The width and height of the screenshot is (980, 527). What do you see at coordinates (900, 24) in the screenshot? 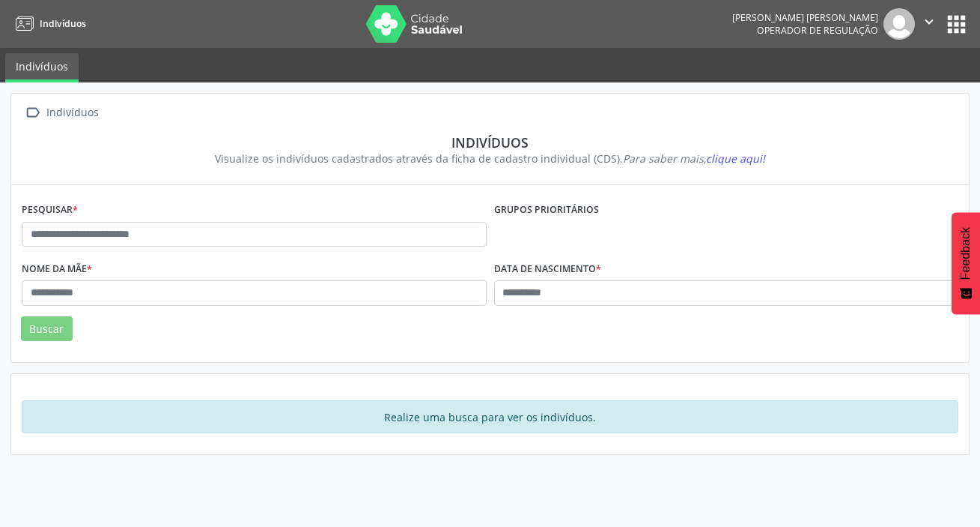
I see `img: img` at bounding box center [900, 24].